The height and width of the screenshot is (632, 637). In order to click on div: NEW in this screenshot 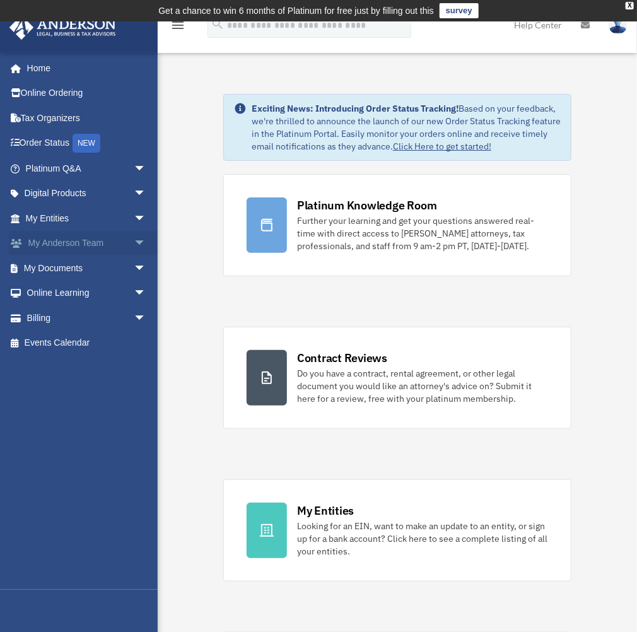, I will do `click(86, 143)`.